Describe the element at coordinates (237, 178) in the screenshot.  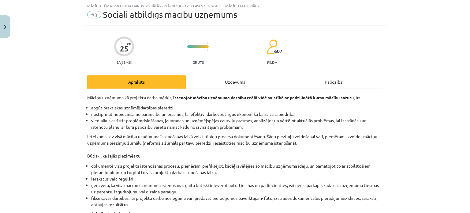
I see `li: ierakstus veic regulāri` at that location.